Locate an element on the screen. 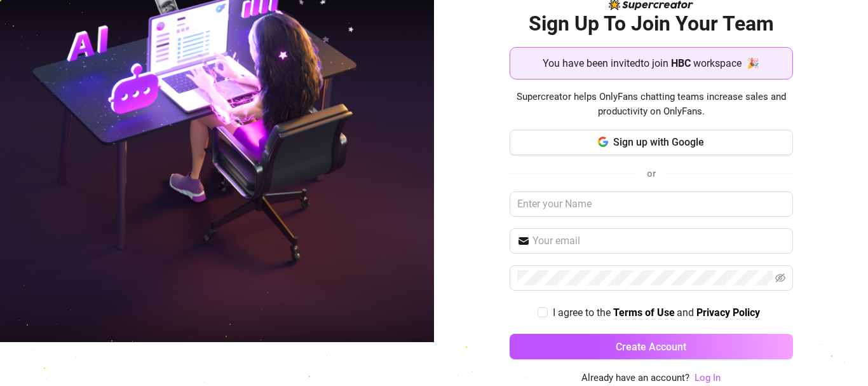  button: Sign up with Google is located at coordinates (651, 143).